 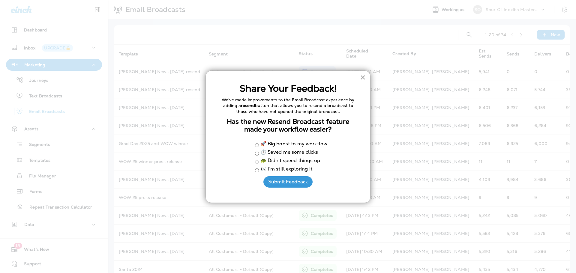 What do you see at coordinates (288, 182) in the screenshot?
I see `button: Submit Feedback` at bounding box center [288, 182].